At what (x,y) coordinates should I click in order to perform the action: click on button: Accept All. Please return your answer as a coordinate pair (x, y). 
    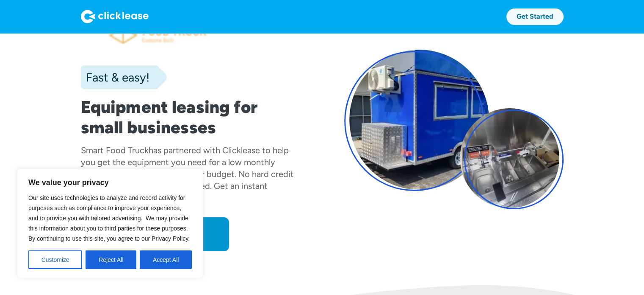
    Looking at the image, I should click on (166, 259).